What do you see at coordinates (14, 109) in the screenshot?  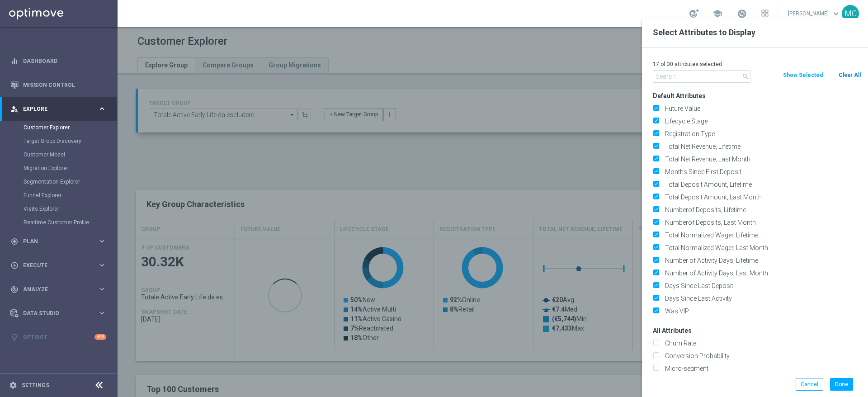 I see `i: person_search` at bounding box center [14, 109].